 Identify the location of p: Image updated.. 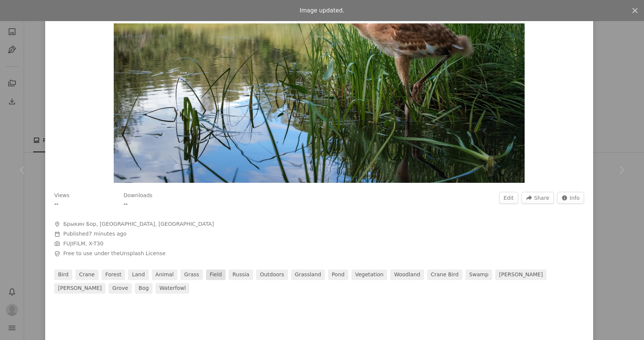
(322, 11).